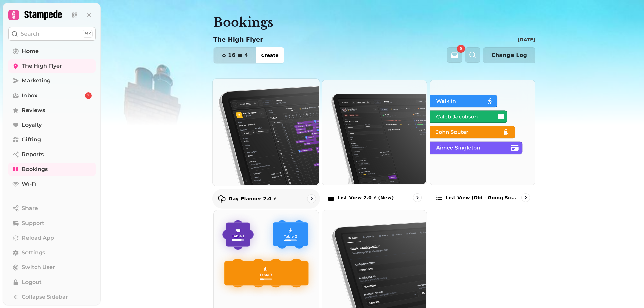  Describe the element at coordinates (88, 34) in the screenshot. I see `div: ⌘K` at that location.